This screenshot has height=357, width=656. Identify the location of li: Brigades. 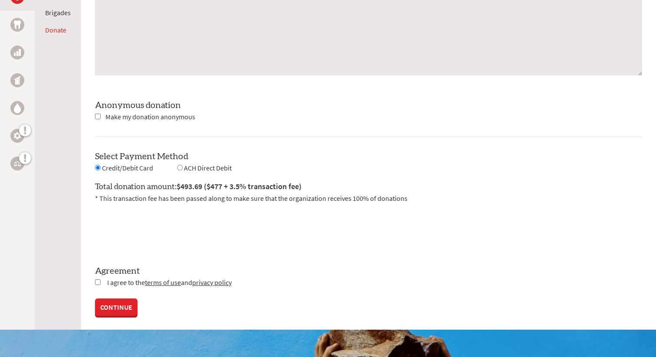
(58, 13).